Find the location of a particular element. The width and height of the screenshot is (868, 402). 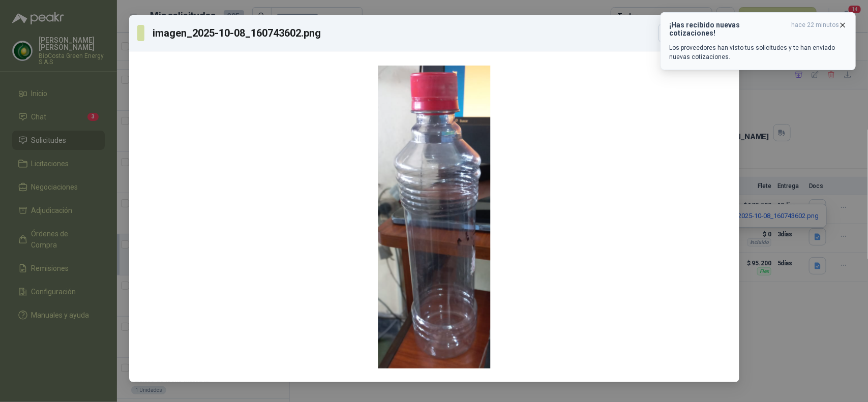

p: Los proveedores han visto tus solicitudes y te han enviado nuevas cotizaciones. is located at coordinates (758, 53).